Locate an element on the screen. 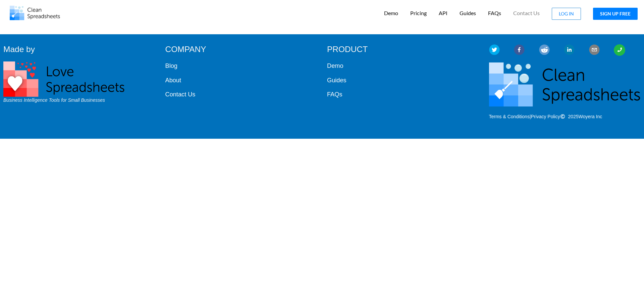 This screenshot has width=644, height=306. p: Guides is located at coordinates (468, 13).